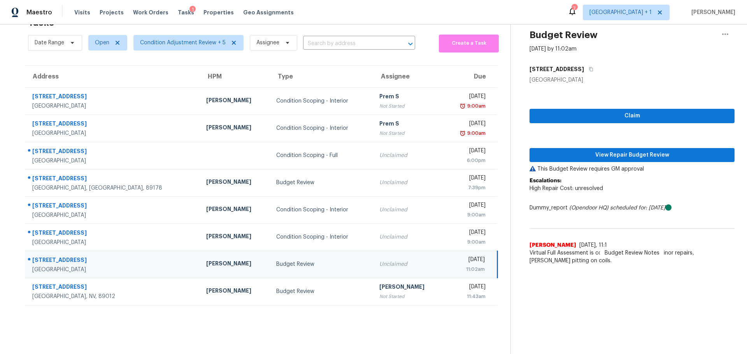  I want to click on span: Projects, so click(112, 12).